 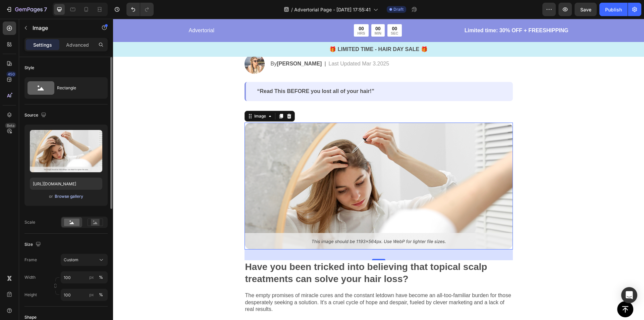 I want to click on p: Last Updated Mar 3.2025, so click(x=246, y=45).